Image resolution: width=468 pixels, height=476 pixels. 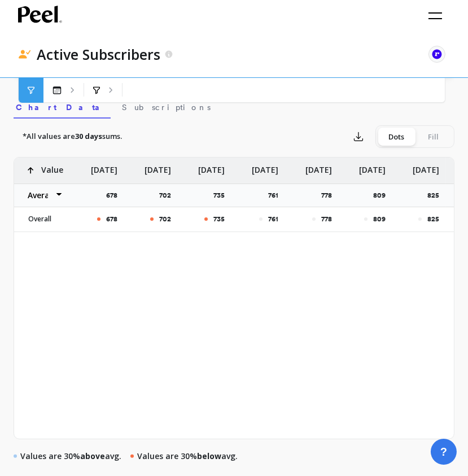 What do you see at coordinates (396, 137) in the screenshot?
I see `div: Dots` at bounding box center [396, 137].